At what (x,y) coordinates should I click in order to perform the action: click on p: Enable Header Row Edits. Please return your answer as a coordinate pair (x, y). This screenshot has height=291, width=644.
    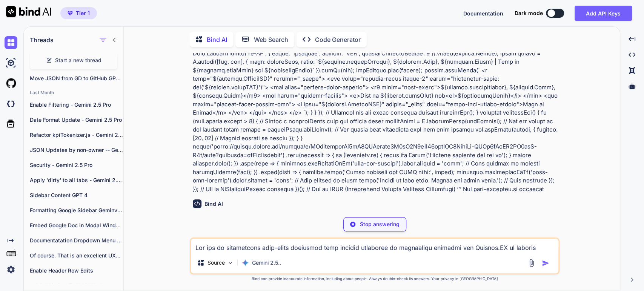
    Looking at the image, I should click on (77, 270).